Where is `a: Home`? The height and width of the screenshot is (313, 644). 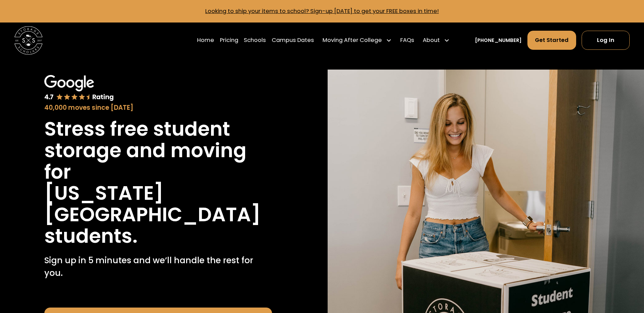
a: Home is located at coordinates (205, 40).